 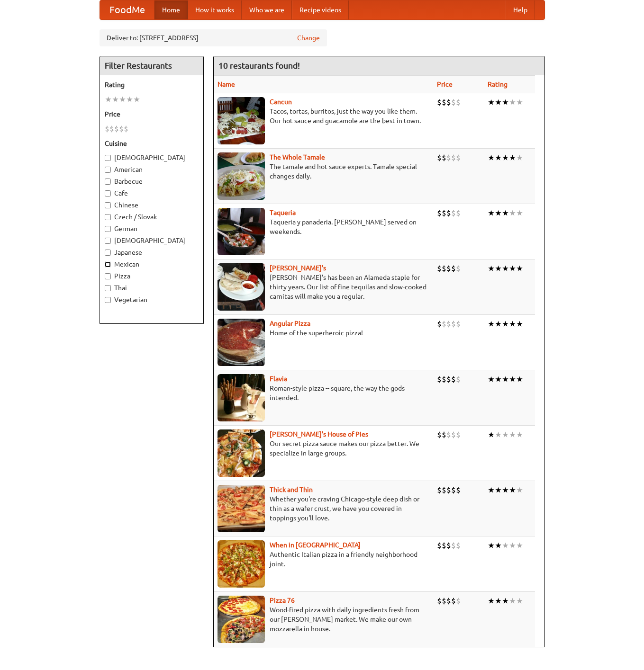 I want to click on input: American, so click(x=108, y=169).